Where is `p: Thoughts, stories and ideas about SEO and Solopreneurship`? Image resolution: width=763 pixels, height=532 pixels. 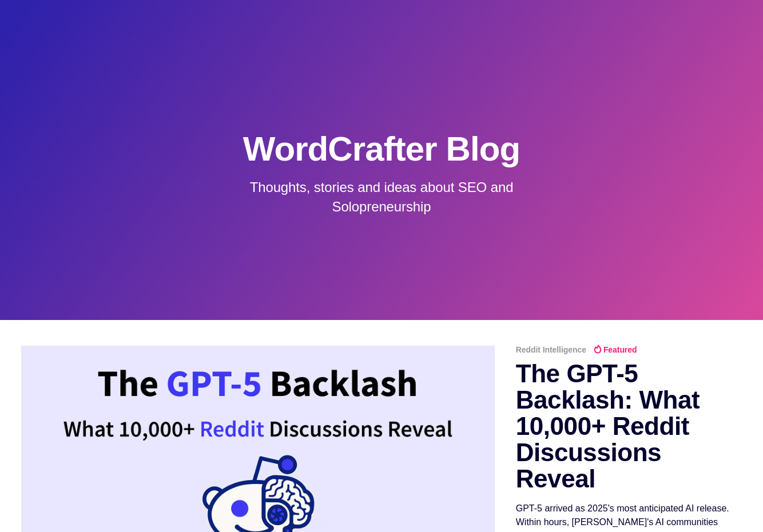 p: Thoughts, stories and ideas about SEO and Solopreneurship is located at coordinates (382, 197).